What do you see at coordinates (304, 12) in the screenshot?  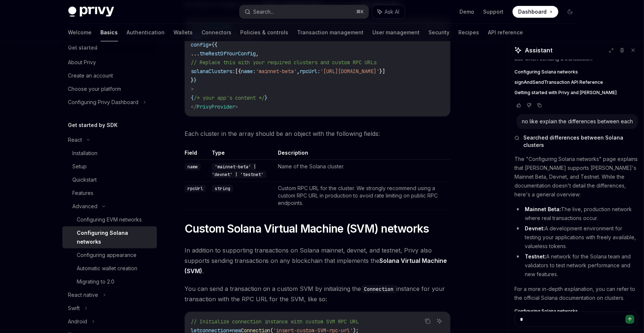 I see `button: Search...⌘K` at bounding box center [304, 12].